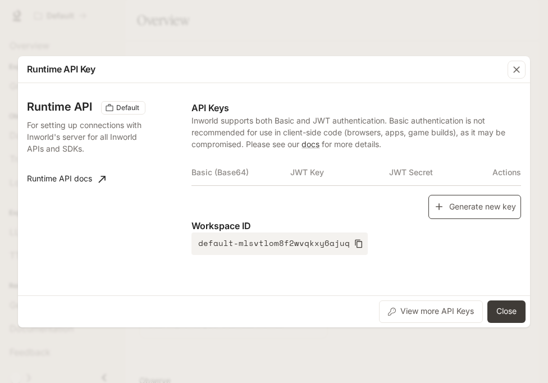 Image resolution: width=548 pixels, height=383 pixels. I want to click on div: These keys will apply to your current workspace only, so click(123, 108).